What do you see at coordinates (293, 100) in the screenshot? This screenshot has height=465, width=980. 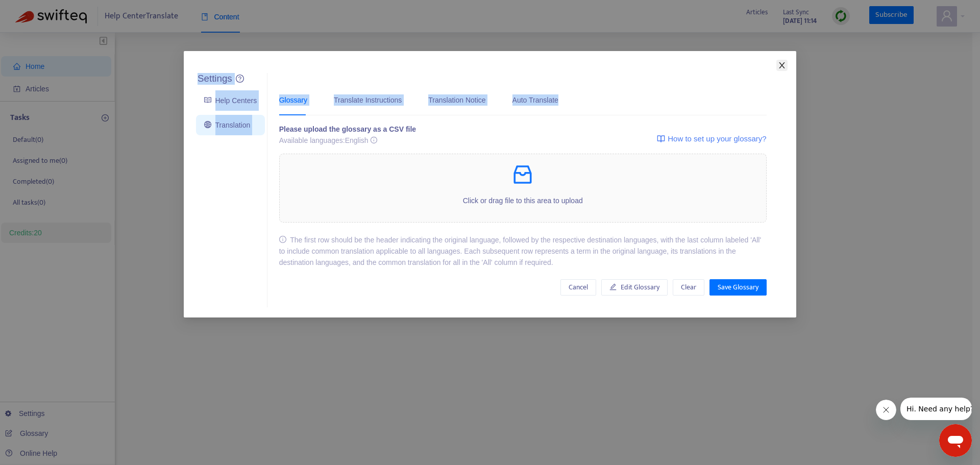 I see `div: Glossary` at bounding box center [293, 100].